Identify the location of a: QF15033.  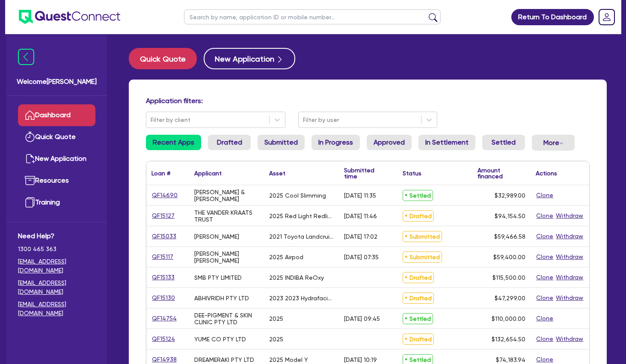
(164, 236).